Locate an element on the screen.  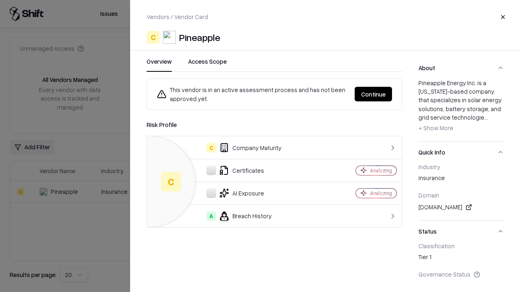
div: AI Exposure is located at coordinates (240, 193).